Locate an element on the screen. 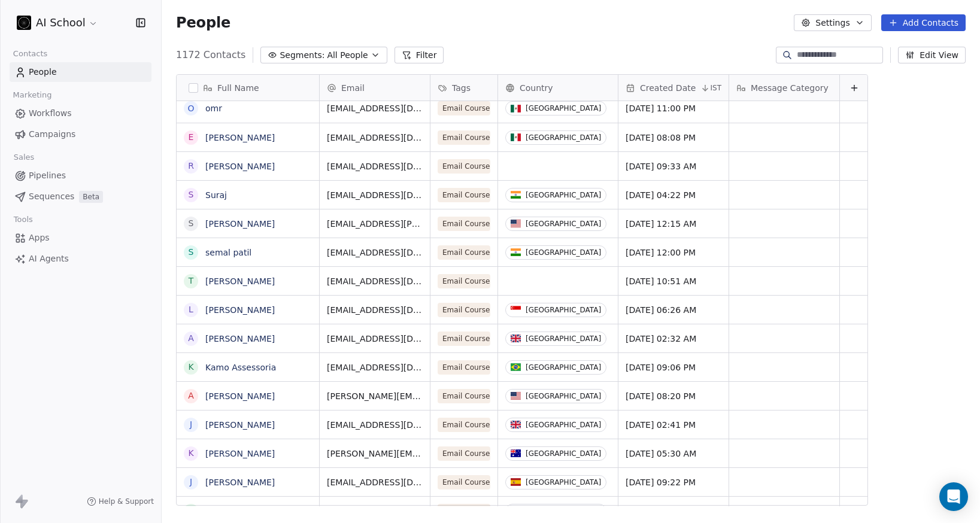 The image size is (980, 523). span: Tools is located at coordinates (23, 220).